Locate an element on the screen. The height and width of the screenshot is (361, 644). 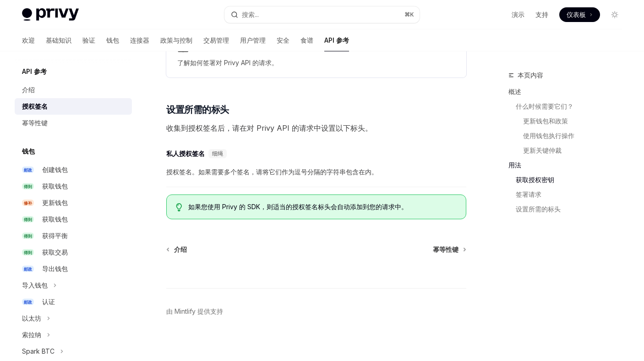
a: 概述 is located at coordinates (569, 92).